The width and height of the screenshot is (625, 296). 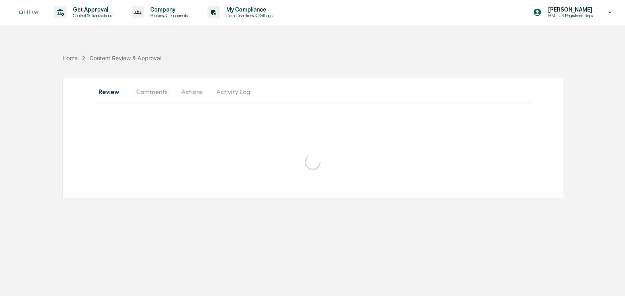 What do you see at coordinates (91, 16) in the screenshot?
I see `p: Content & Transactions` at bounding box center [91, 16].